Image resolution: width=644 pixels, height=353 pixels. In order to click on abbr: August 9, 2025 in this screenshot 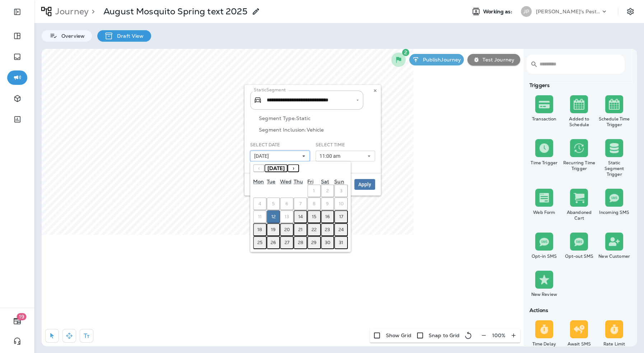, I will do `click(328, 204)`.